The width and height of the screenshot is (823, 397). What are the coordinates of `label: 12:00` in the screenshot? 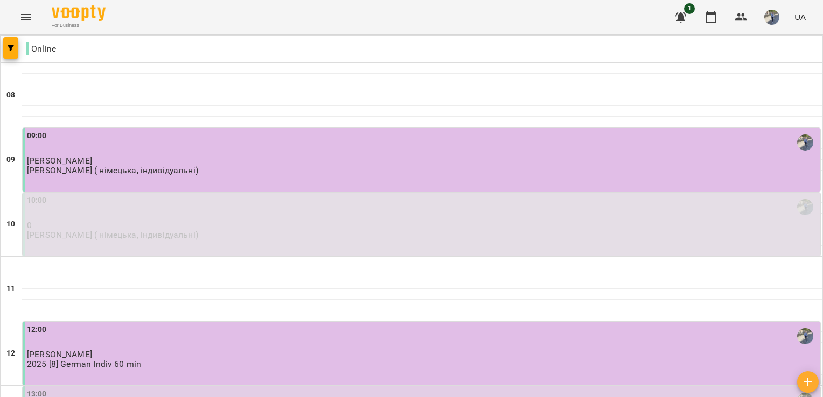 It's located at (37, 330).